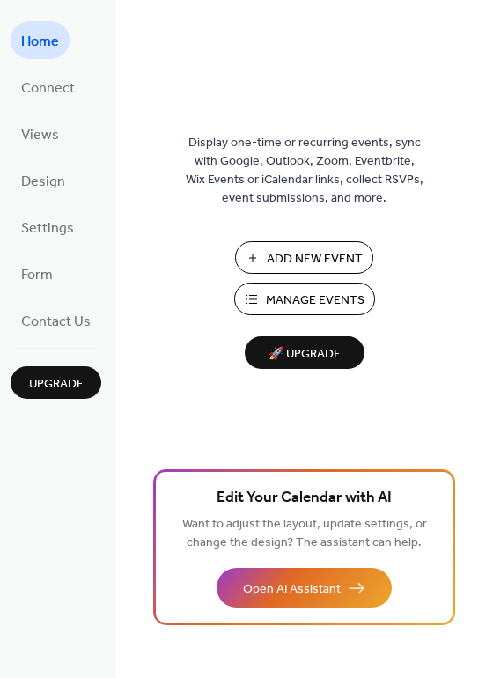 This screenshot has width=493, height=678. I want to click on span: Design, so click(43, 181).